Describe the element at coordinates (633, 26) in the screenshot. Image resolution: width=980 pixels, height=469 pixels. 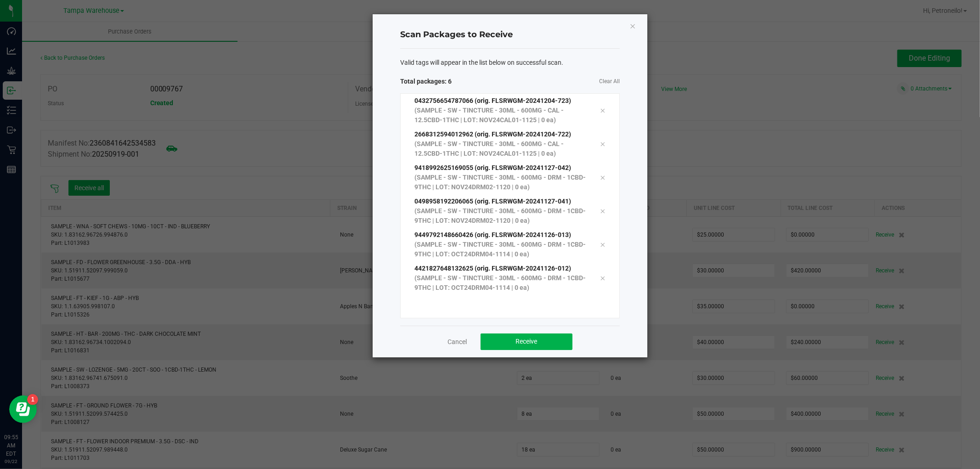
I see `button: Close` at that location.